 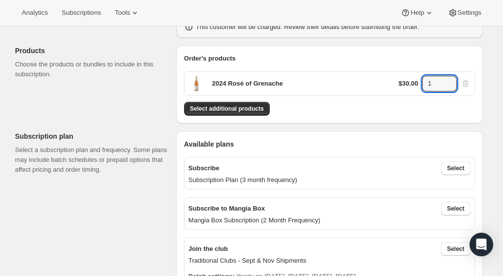 I want to click on button: Select additional products, so click(x=227, y=109).